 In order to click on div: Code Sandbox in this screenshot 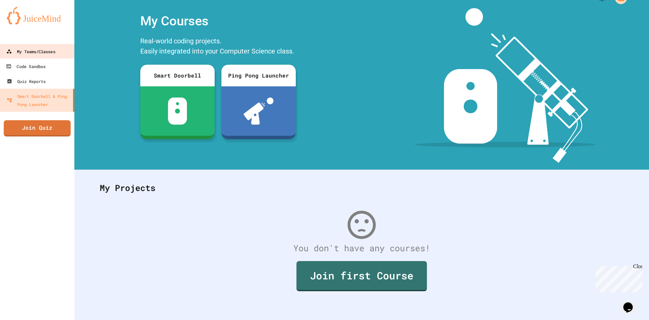, I will do `click(26, 66)`.